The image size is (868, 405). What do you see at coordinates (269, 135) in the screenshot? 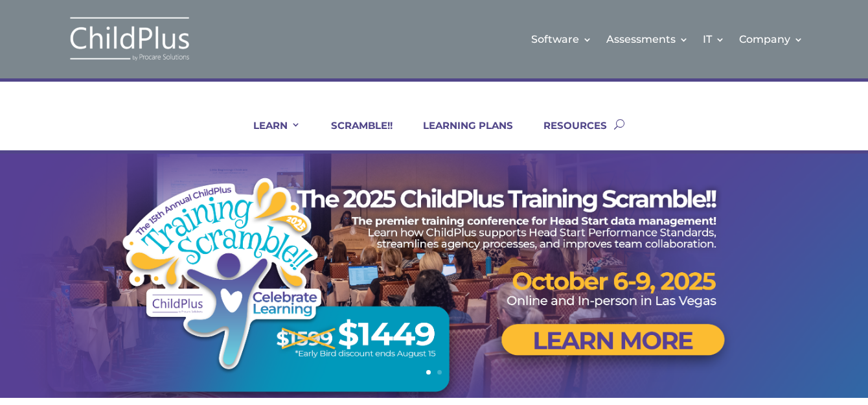
I see `a: LEARN` at bounding box center [269, 135].